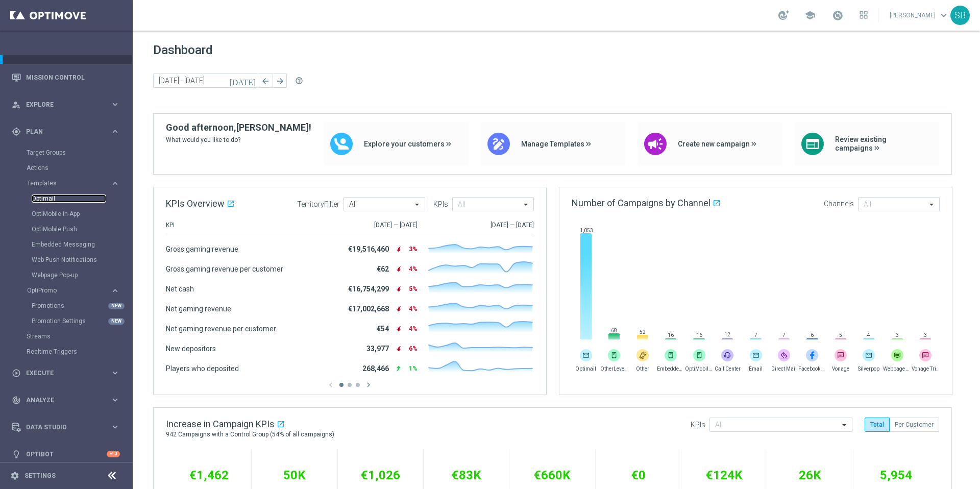  Describe the element at coordinates (81, 306) in the screenshot. I see `div: Promotions` at that location.